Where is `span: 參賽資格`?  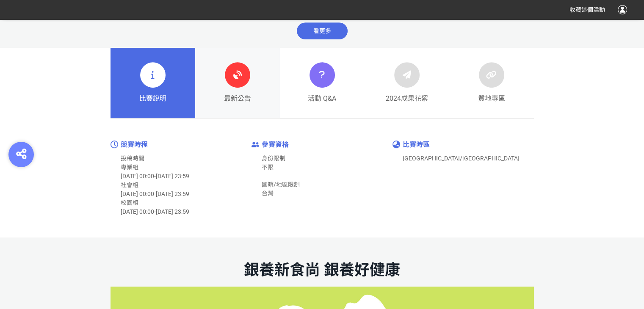
span: 參賽資格 is located at coordinates (275, 144).